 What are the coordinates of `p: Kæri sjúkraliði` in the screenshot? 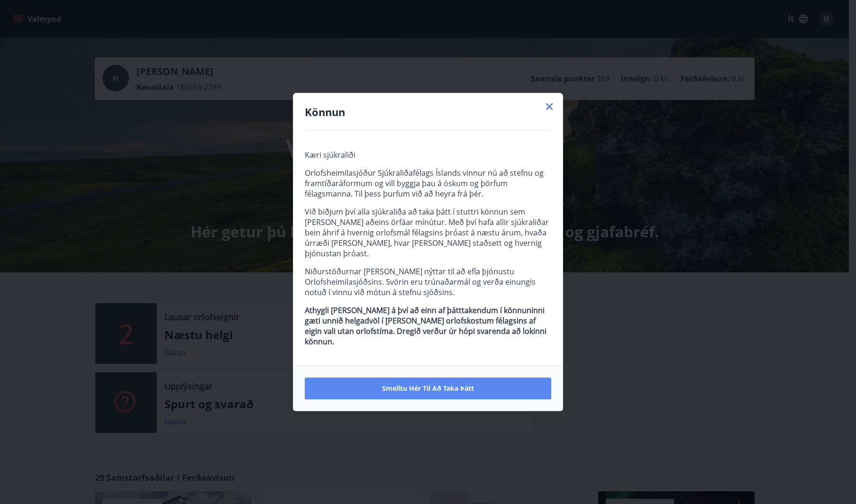 It's located at (428, 155).